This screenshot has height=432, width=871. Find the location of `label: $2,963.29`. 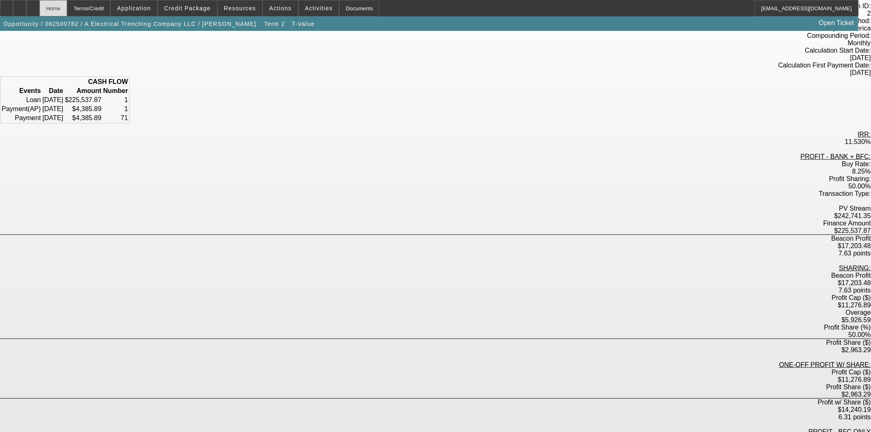

label: $2,963.29 is located at coordinates (856, 394).